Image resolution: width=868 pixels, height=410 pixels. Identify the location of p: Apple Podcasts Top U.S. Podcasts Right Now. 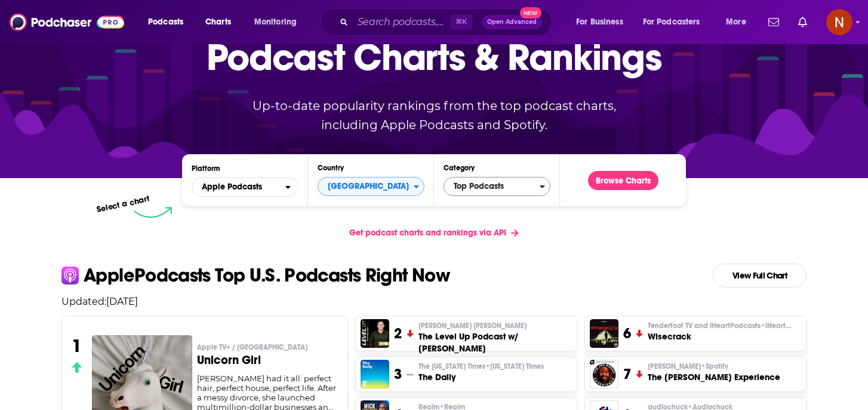
(266, 276).